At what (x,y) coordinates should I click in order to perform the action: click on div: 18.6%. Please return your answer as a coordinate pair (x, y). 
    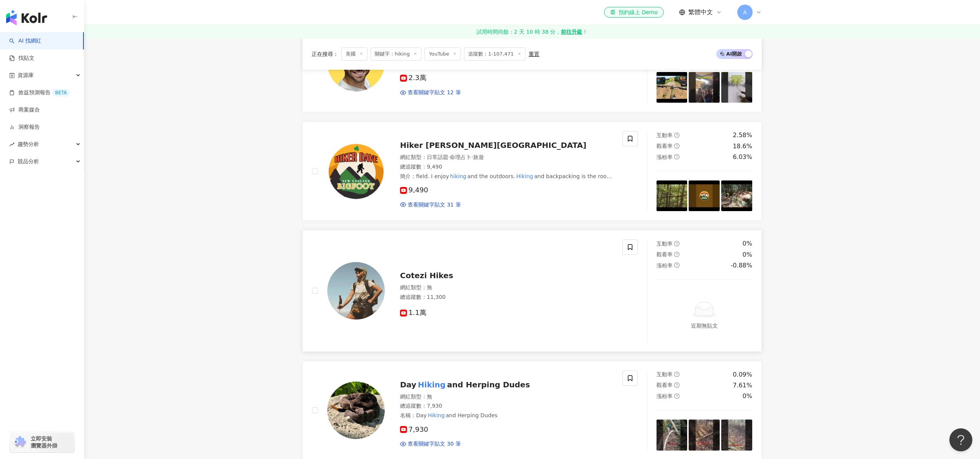
    Looking at the image, I should click on (743, 146).